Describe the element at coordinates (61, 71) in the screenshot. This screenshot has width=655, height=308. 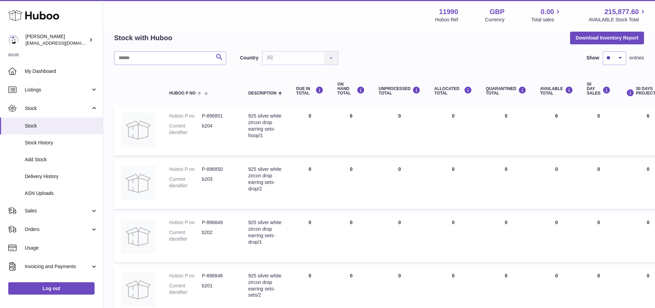
I see `span: My Dashboard` at that location.